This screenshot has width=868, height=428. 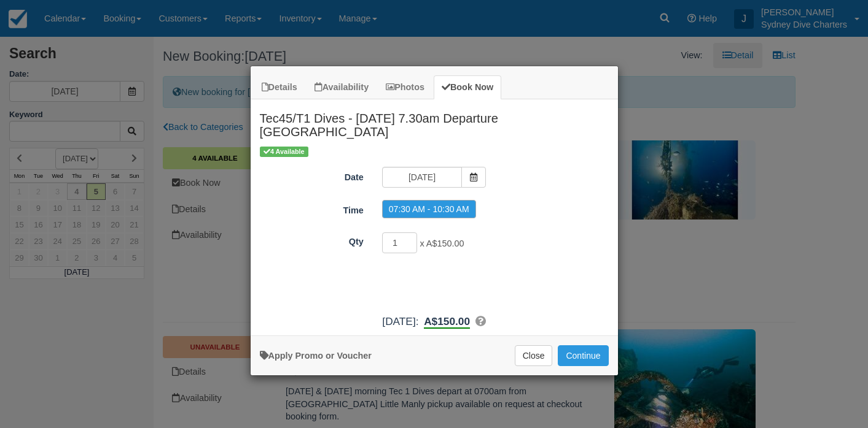 I want to click on span: 4 Available, so click(x=284, y=152).